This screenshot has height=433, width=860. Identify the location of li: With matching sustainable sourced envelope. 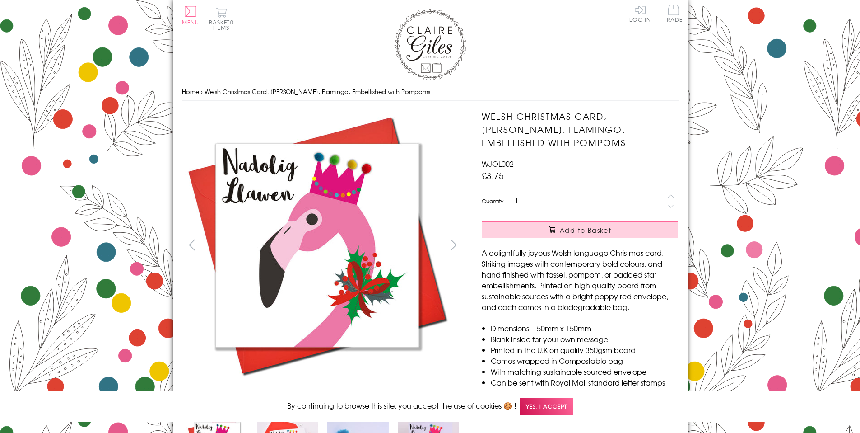
(584, 371).